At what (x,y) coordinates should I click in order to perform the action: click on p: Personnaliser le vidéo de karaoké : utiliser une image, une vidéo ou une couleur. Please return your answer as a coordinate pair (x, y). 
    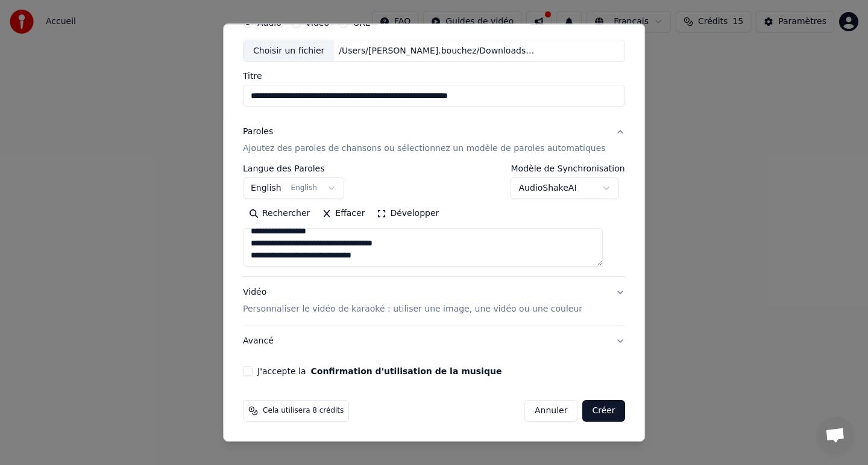
    Looking at the image, I should click on (412, 310).